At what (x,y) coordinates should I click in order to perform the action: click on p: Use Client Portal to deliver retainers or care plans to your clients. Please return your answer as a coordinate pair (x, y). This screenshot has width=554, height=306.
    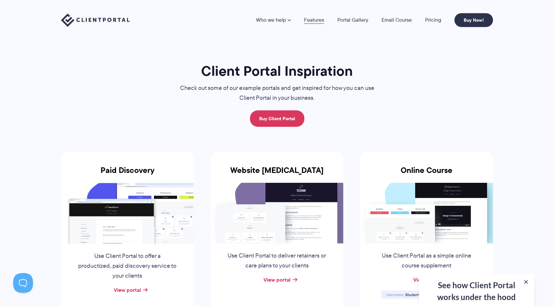
    Looking at the image, I should click on (277, 261).